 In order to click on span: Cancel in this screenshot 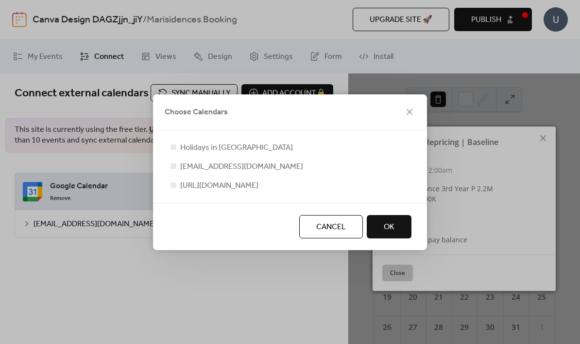, I will do `click(331, 227)`.